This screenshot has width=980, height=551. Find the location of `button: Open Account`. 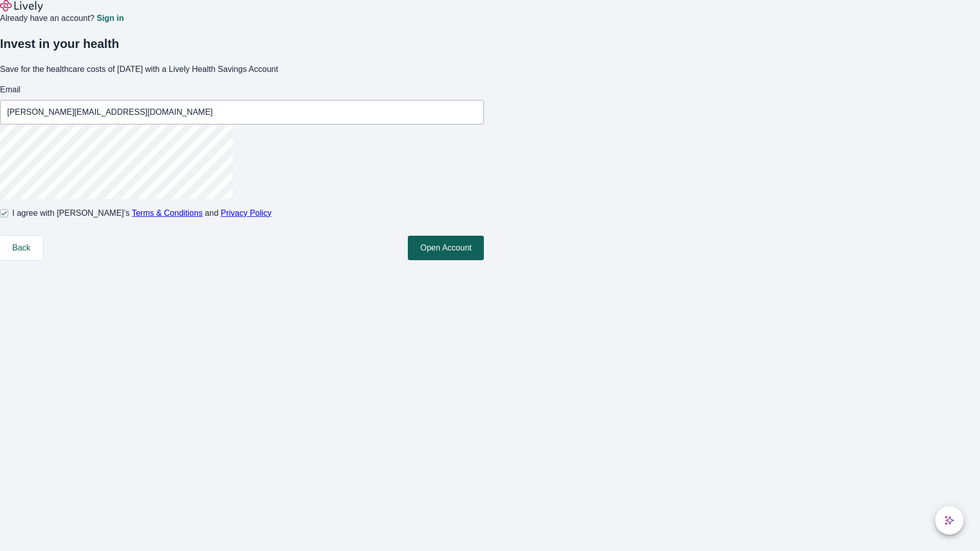

button: Open Account is located at coordinates (445, 248).